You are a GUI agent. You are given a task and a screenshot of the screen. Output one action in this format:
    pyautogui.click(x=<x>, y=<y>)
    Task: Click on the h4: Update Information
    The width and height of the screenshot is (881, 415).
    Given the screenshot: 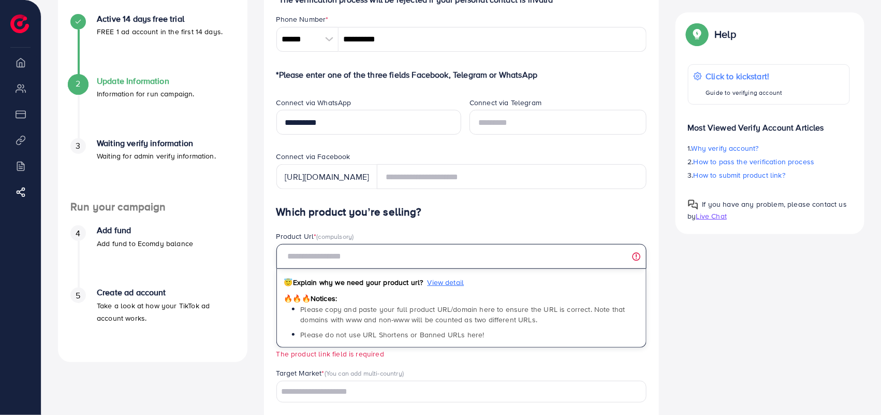 What is the action you would take?
    pyautogui.click(x=145, y=81)
    